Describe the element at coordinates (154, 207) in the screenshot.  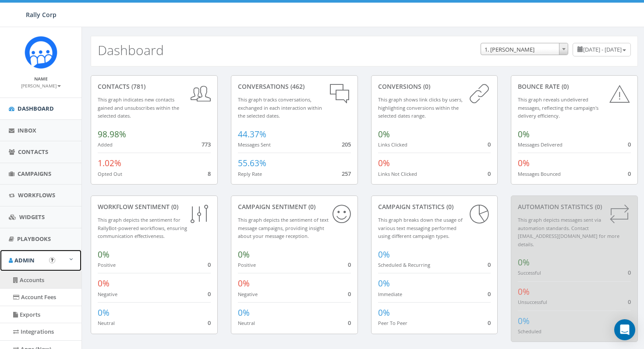
I see `div: Workflow Sentiment` at that location.